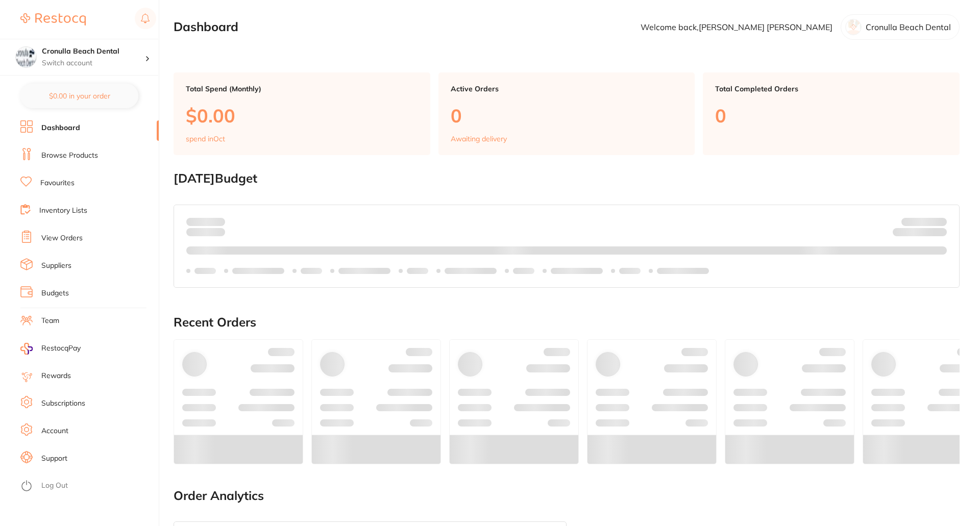  What do you see at coordinates (206, 221) in the screenshot?
I see `p: Spent:` at bounding box center [206, 221].